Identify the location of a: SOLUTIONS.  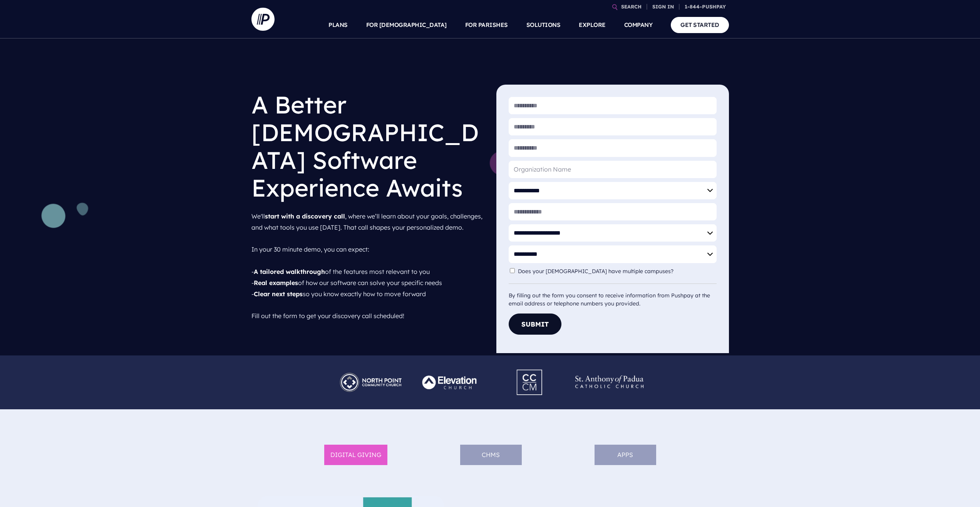
(543, 25).